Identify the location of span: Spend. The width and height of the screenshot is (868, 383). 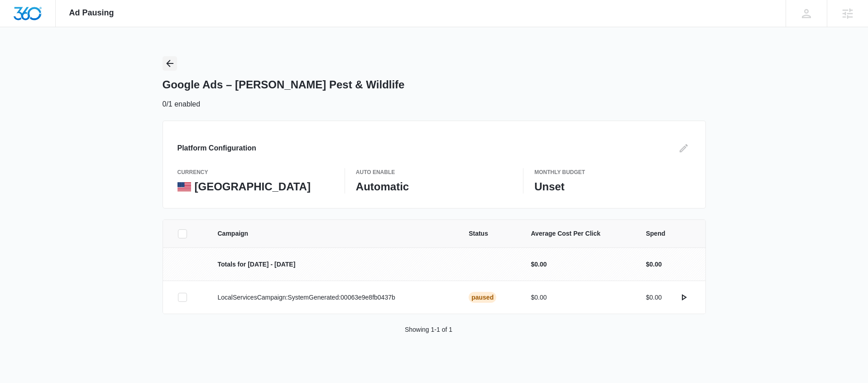
(668, 233).